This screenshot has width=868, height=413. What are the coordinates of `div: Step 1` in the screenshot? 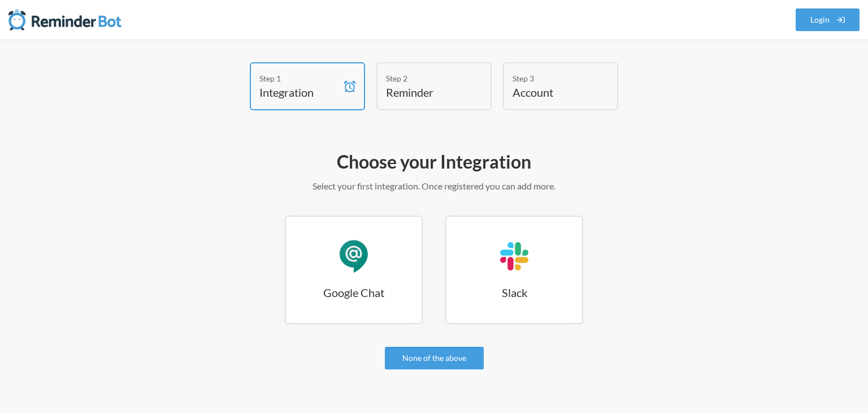 It's located at (299, 78).